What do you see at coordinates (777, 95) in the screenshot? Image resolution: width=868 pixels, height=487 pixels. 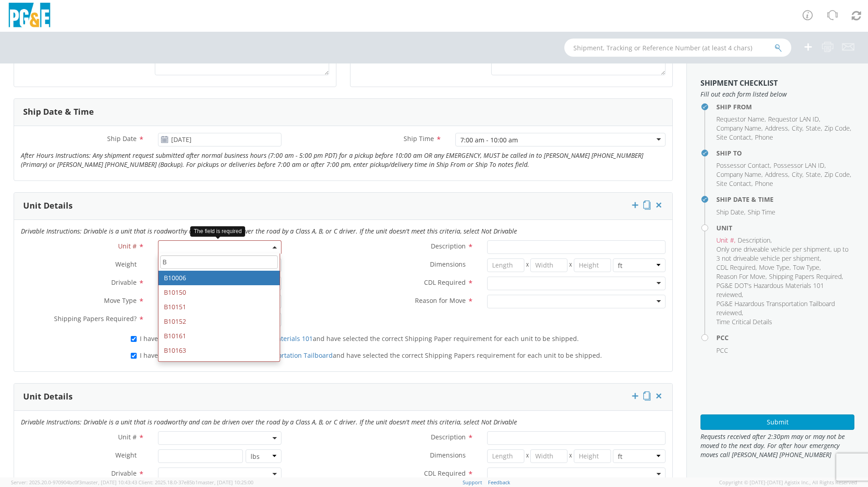 I see `span: Fill out each form listed below` at bounding box center [777, 95].